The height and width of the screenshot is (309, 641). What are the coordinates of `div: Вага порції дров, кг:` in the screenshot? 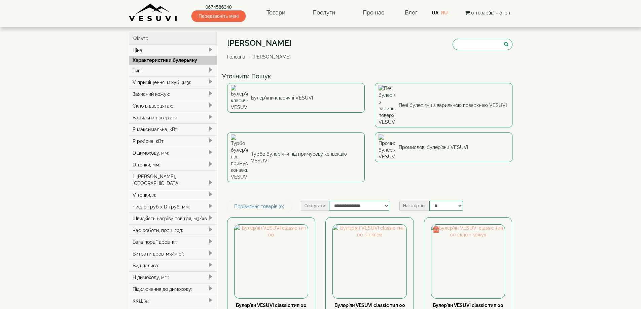 It's located at (173, 242).